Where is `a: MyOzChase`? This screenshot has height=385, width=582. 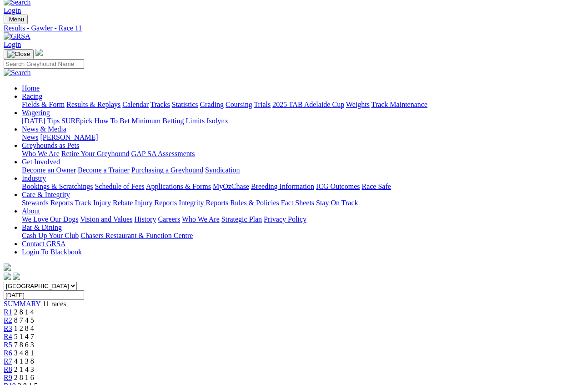
a: MyOzChase is located at coordinates (231, 186).